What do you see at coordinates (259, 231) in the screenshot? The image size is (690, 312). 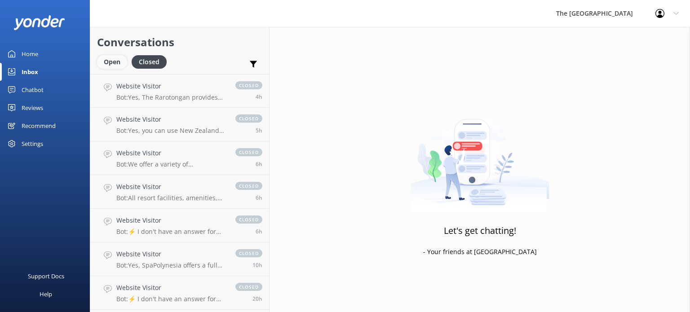 I see `span: Aug 30 2025 03:47pm (UTC -10:00) Pacific/Honolulu` at bounding box center [259, 231].